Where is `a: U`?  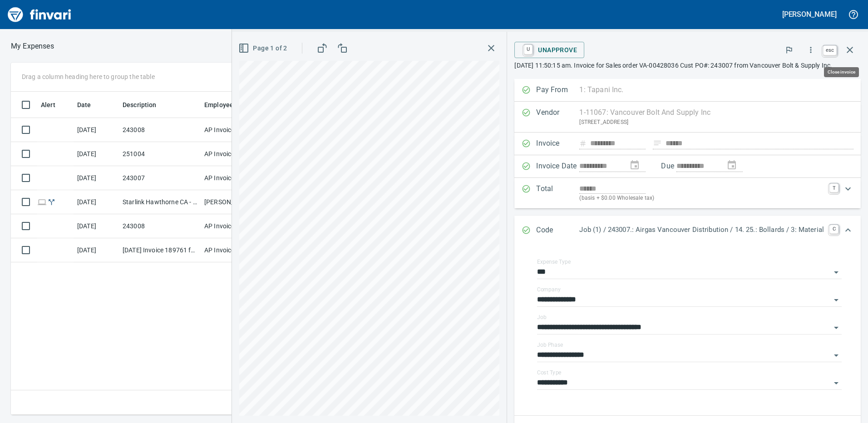
a: U is located at coordinates (528, 50).